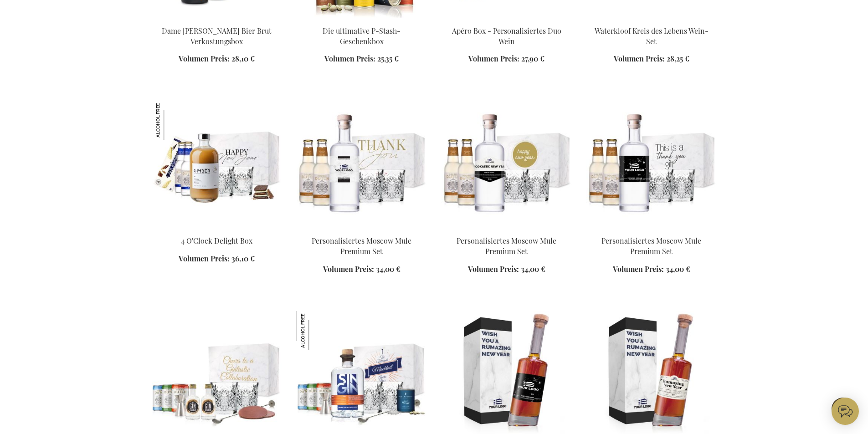 This screenshot has width=868, height=434. Describe the element at coordinates (316, 331) in the screenshot. I see `img: Mocktail Apéro Cocktail Set` at that location.